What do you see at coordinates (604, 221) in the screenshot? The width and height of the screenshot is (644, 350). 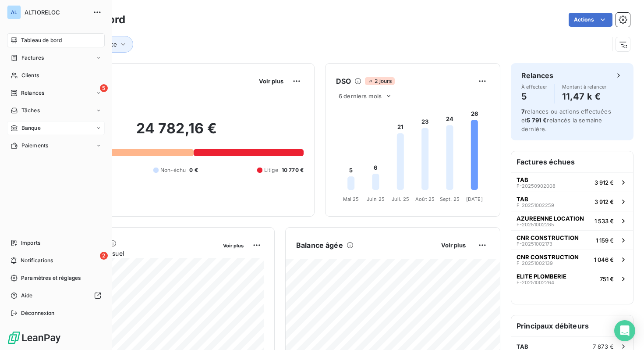 I see `span: 1 533 €` at bounding box center [604, 221].